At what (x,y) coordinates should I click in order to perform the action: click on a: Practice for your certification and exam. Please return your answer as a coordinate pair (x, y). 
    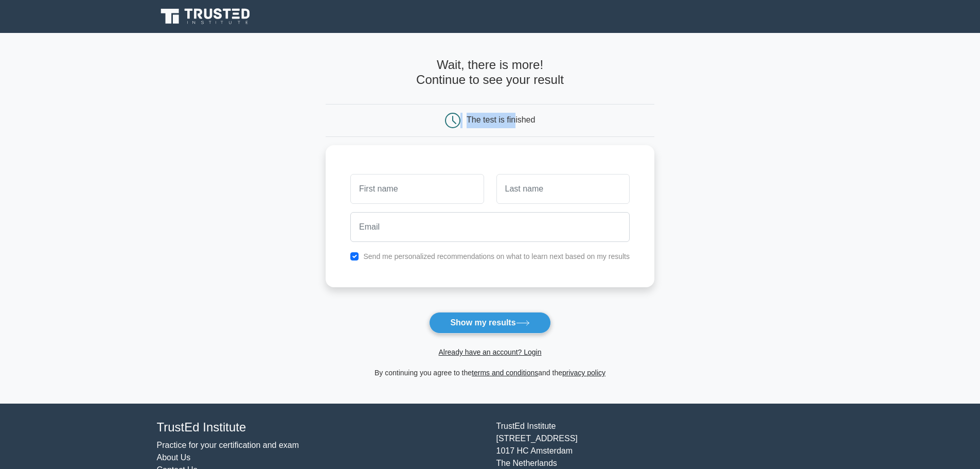
    Looking at the image, I should click on (228, 445).